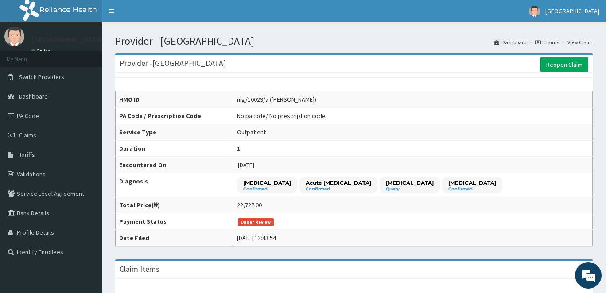 The image size is (606, 293). What do you see at coordinates (281, 116) in the screenshot?
I see `div: No pacode / No prescription code` at bounding box center [281, 116].